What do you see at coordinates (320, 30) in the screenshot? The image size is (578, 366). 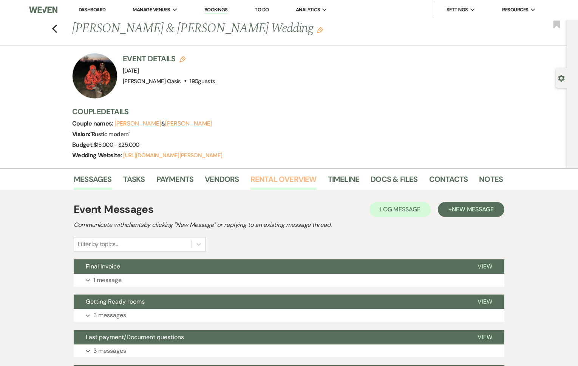 I see `button: Edit` at bounding box center [320, 30].